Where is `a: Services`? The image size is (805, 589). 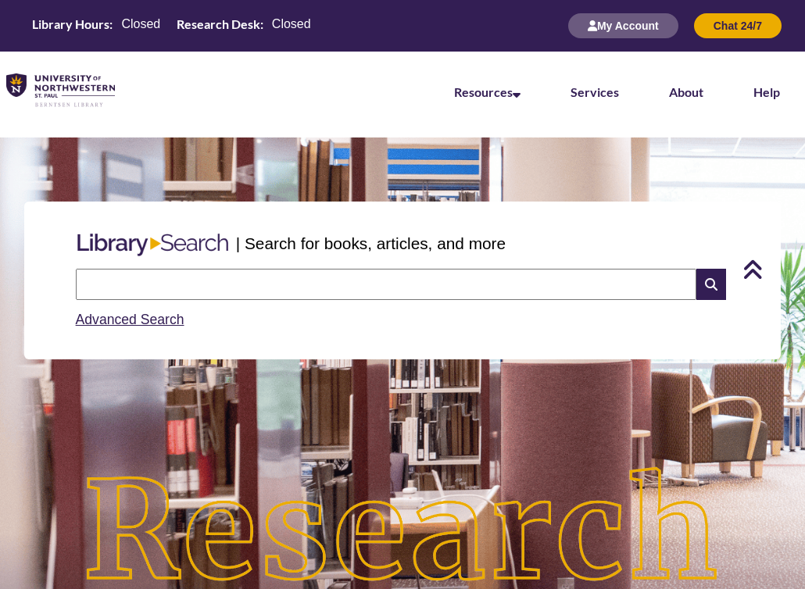 a: Services is located at coordinates (595, 91).